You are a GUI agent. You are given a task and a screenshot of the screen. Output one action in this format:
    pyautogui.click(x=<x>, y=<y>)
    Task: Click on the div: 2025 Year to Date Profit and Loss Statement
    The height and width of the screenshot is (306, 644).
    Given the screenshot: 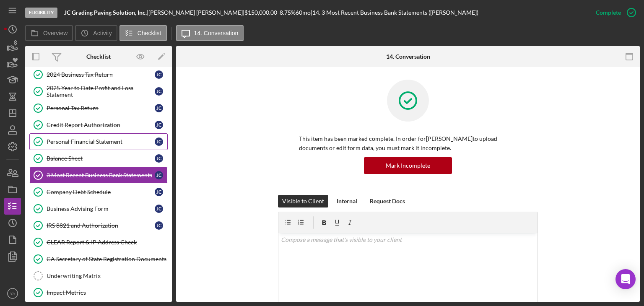 What is the action you would take?
    pyautogui.click(x=101, y=91)
    